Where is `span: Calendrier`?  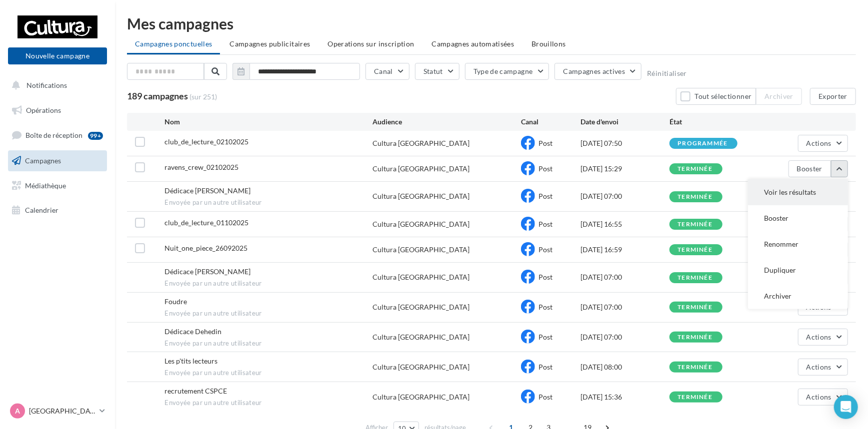
span: Calendrier is located at coordinates (41, 210).